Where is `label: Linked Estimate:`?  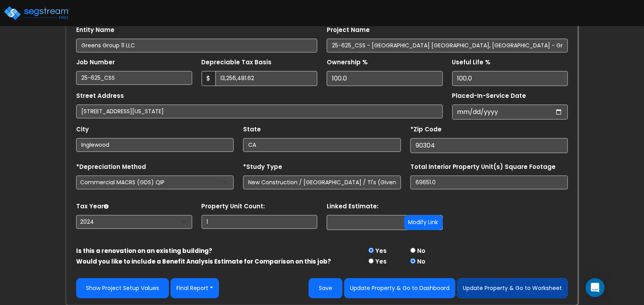 label: Linked Estimate: is located at coordinates (352, 206).